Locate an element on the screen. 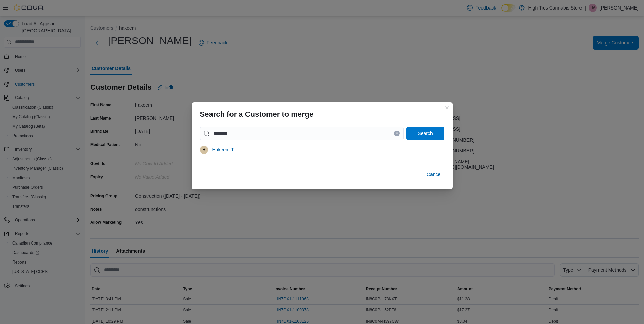  h3: Search for a Customer to merge is located at coordinates (257, 115).